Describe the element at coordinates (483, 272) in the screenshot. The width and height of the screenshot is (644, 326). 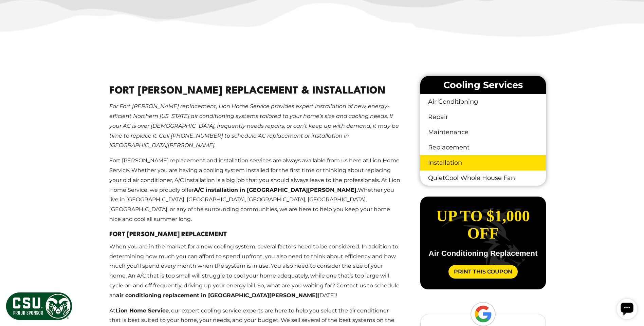
I see `a: Print This Coupon` at that location.